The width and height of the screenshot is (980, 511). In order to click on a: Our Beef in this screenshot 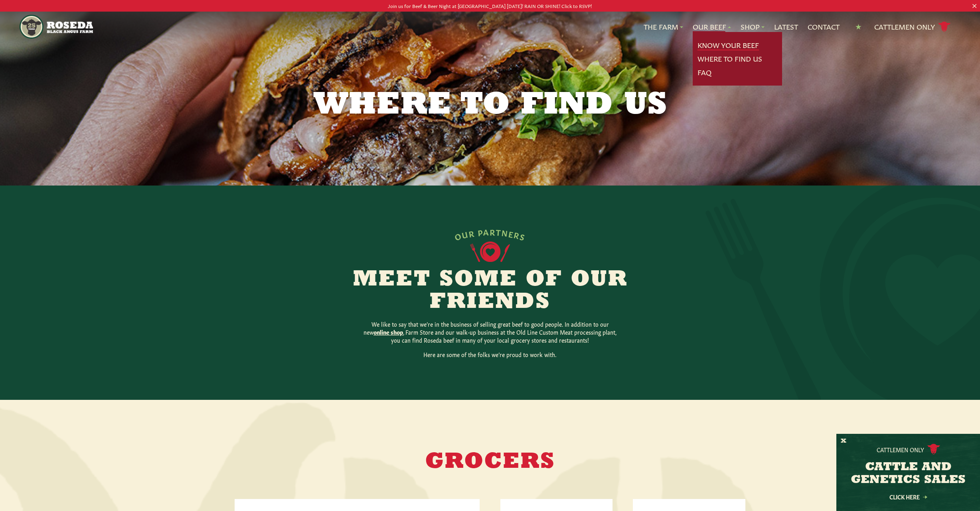, I will do `click(712, 27)`.